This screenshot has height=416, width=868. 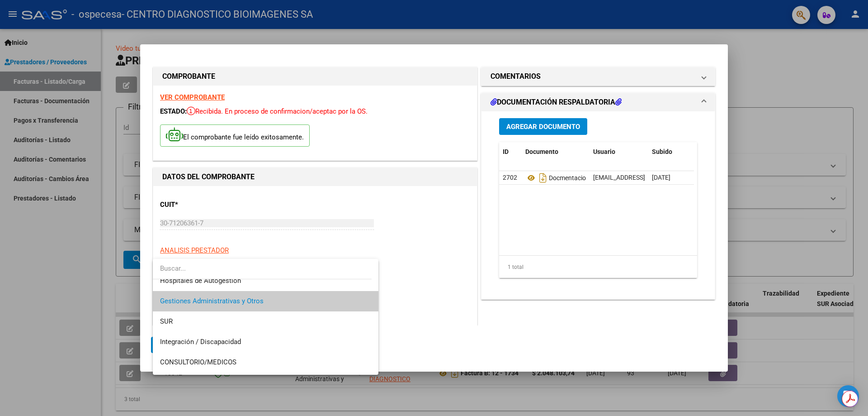 I want to click on span: CONSULTORIO/MEDICOS, so click(x=198, y=362).